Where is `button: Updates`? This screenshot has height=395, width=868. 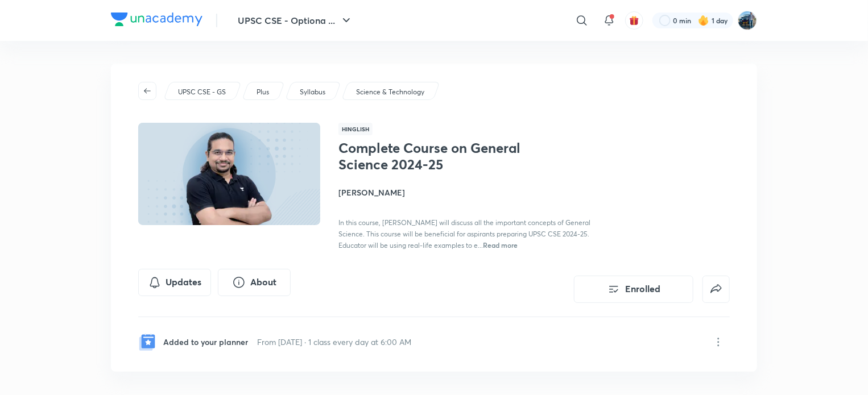
button: Updates is located at coordinates (175, 282).